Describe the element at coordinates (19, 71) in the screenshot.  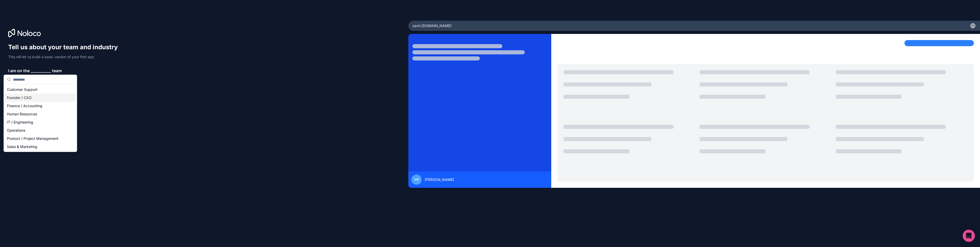
I see `span: I am on the` at that location.